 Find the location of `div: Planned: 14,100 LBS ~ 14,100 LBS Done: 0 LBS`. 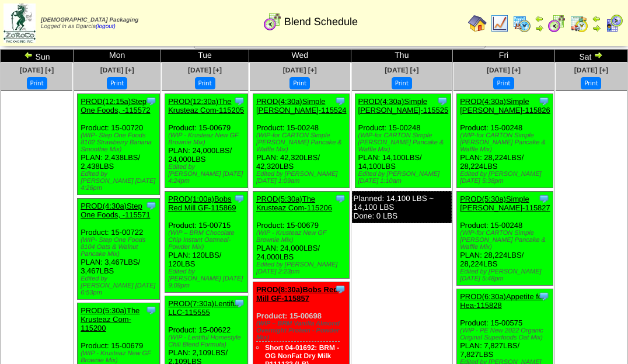

div: Planned: 14,100 LBS ~ 14,100 LBS Done: 0 LBS is located at coordinates (402, 206).